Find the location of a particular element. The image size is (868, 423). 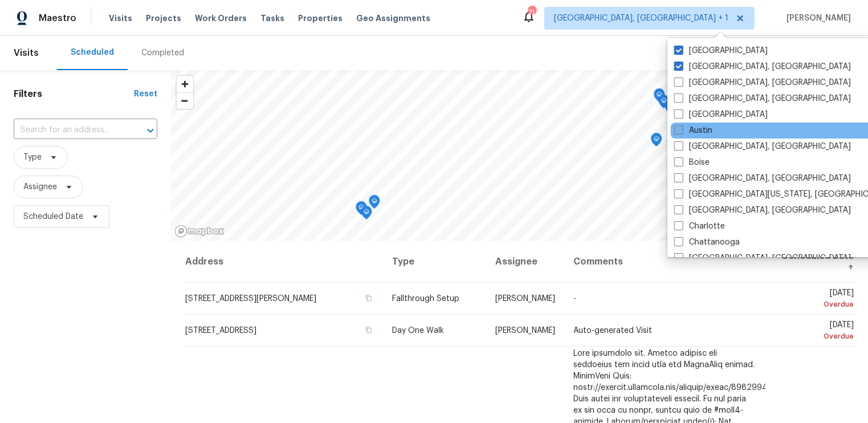

span: Properties is located at coordinates (320, 18).